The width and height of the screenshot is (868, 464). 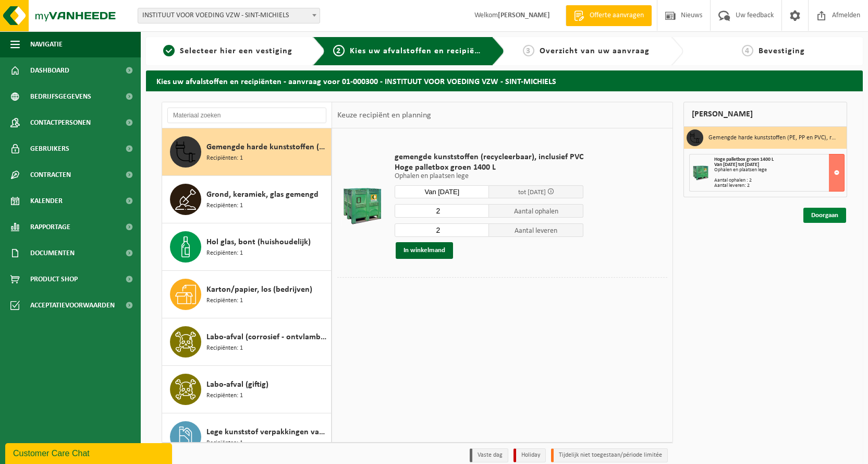 What do you see at coordinates (246, 115) in the screenshot?
I see `input: Materiaal zoeken` at bounding box center [246, 115].